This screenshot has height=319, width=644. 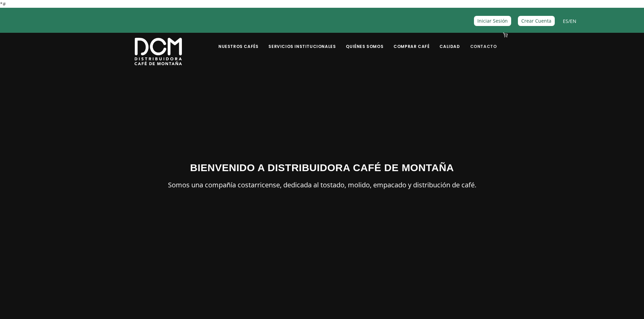 I want to click on a: Contacto, so click(x=483, y=41).